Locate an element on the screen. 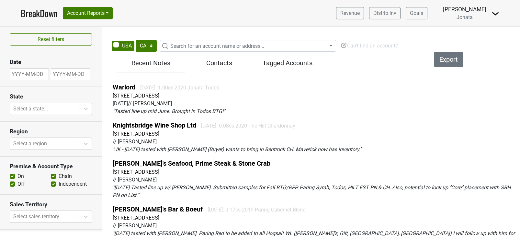 This screenshot has width=520, height=237. img: Dropdown Menu is located at coordinates (495, 14).